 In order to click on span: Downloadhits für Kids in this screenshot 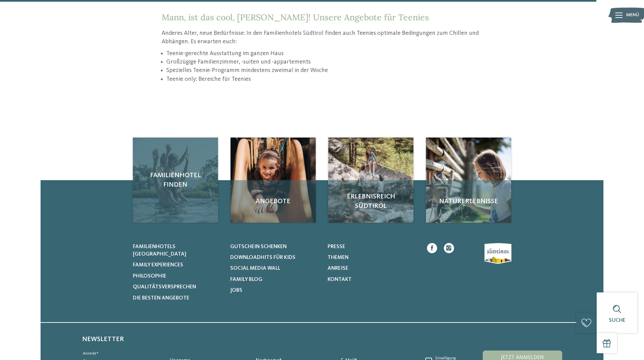, I will do `click(263, 258)`.